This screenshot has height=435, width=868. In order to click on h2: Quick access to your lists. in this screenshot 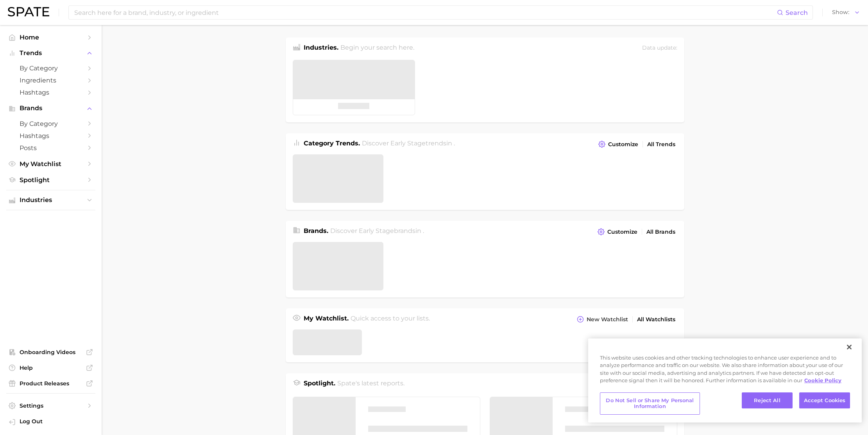, I will do `click(390, 319)`.